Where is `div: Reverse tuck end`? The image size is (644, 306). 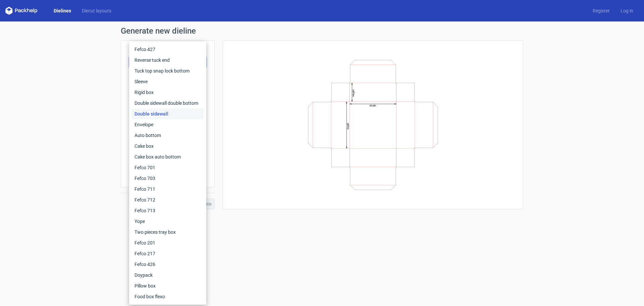 div: Reverse tuck end is located at coordinates (168, 60).